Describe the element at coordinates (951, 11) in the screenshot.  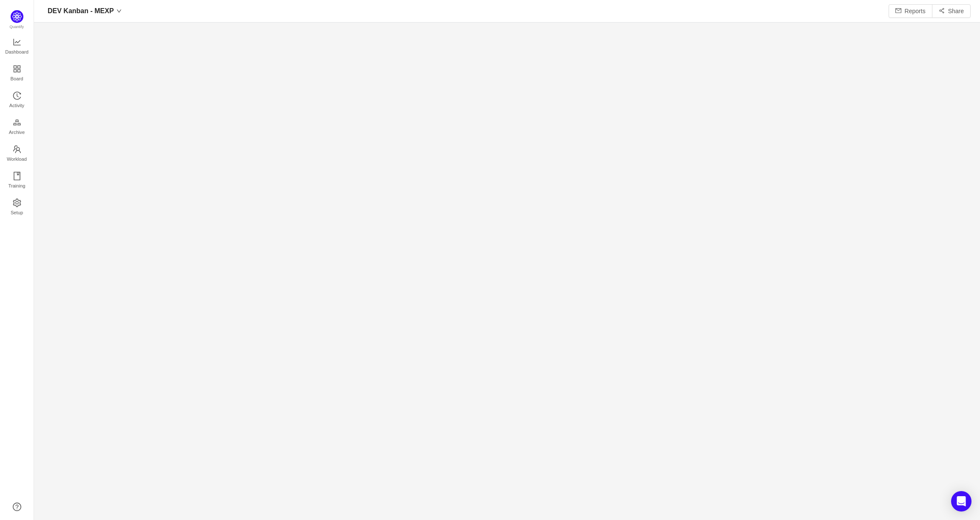
I see `button: icon: share-altShare` at that location.